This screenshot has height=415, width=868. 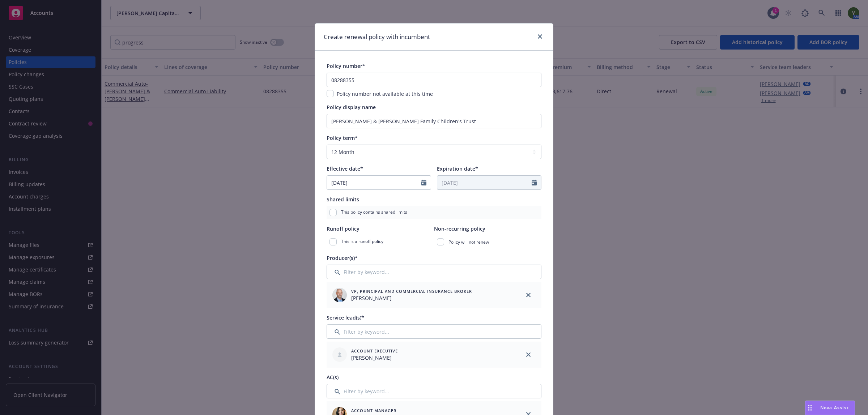 I want to click on span: Nova Assist, so click(x=834, y=407).